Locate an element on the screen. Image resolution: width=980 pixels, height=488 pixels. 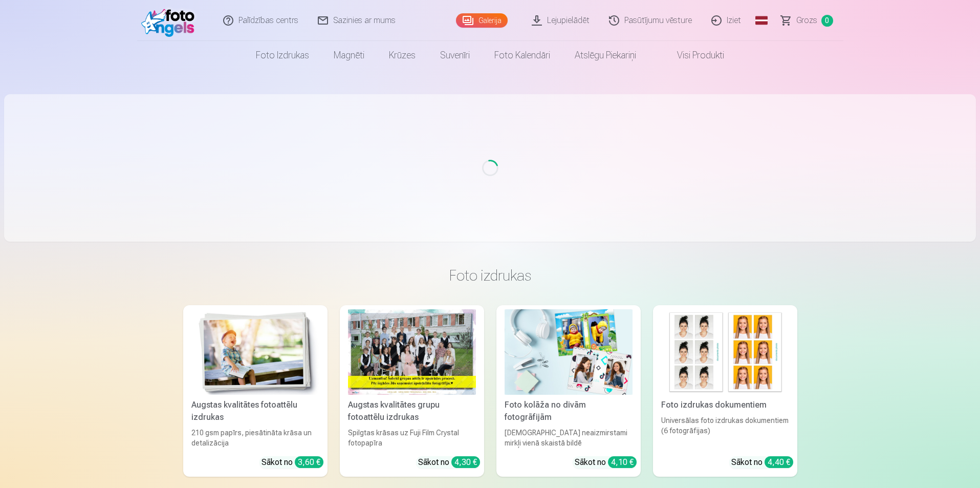
h3: Foto izdrukas is located at coordinates (490, 276).